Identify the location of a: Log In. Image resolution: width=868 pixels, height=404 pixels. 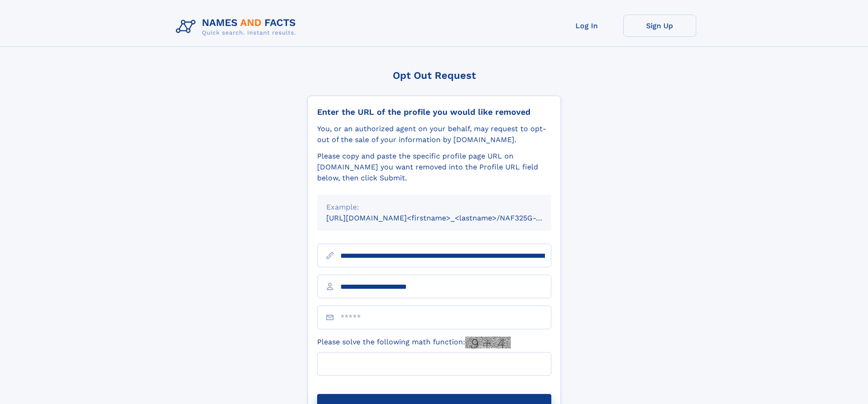
(587, 25).